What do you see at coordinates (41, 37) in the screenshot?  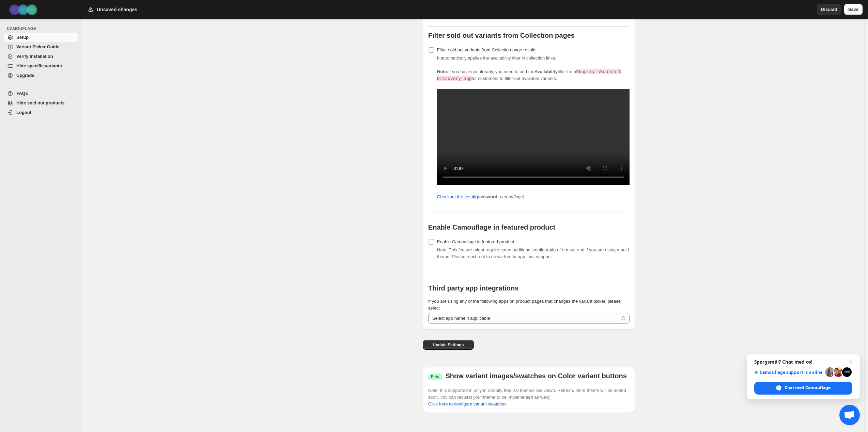 I see `a: Setup` at bounding box center [41, 37].